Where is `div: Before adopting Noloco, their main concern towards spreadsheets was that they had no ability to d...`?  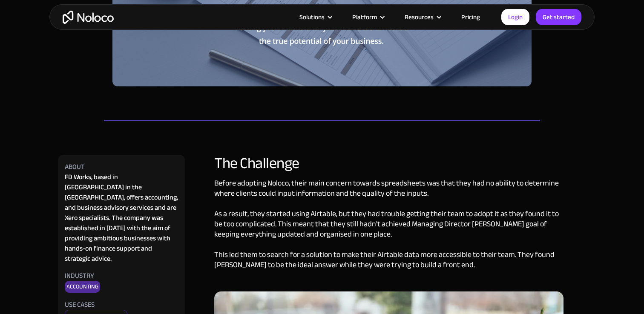 div: Before adopting Noloco, their main concern towards spreadsheets was that they had no ability to d... is located at coordinates (389, 235).